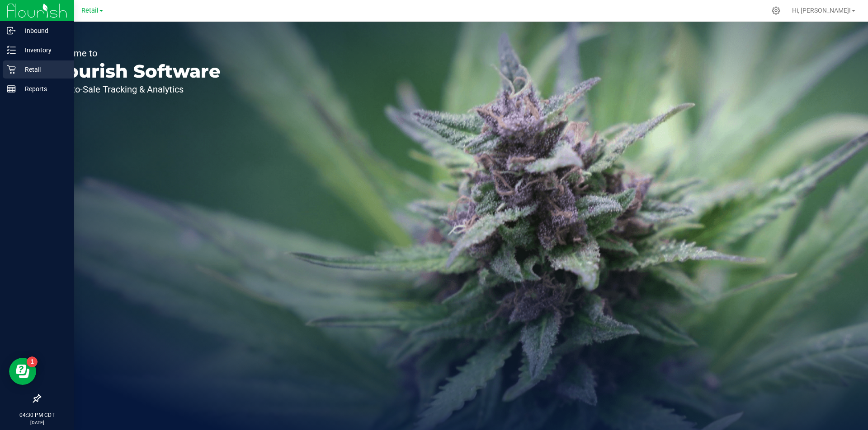 This screenshot has width=868, height=430. Describe the element at coordinates (775, 10) in the screenshot. I see `div: Manage settings` at that location.